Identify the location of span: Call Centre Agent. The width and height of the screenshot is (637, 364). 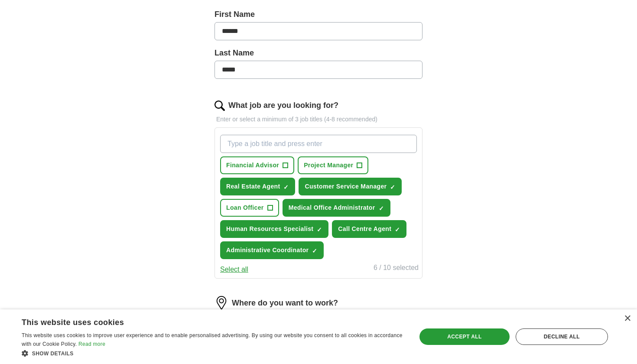
(364, 228).